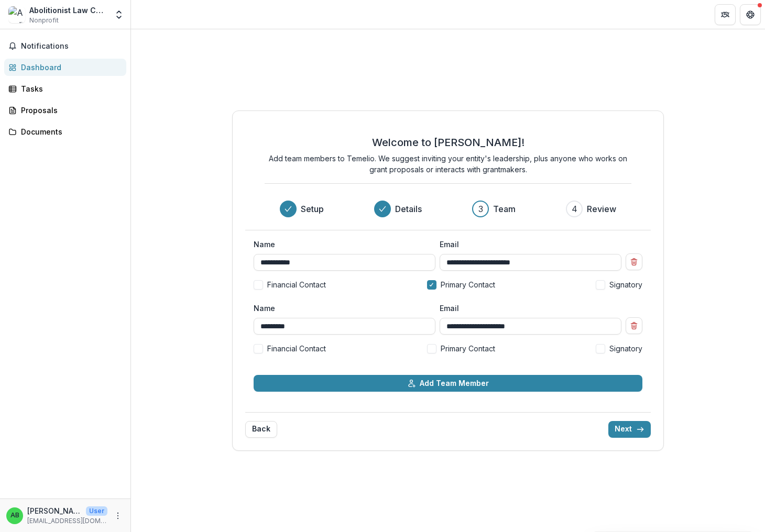 Image resolution: width=765 pixels, height=532 pixels. I want to click on a: Documents, so click(65, 132).